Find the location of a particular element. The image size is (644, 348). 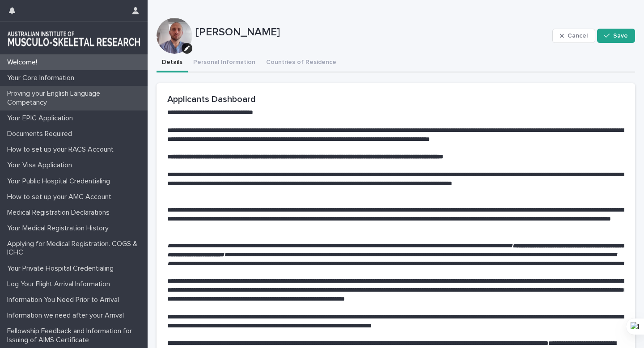

button: Save is located at coordinates (616, 36).